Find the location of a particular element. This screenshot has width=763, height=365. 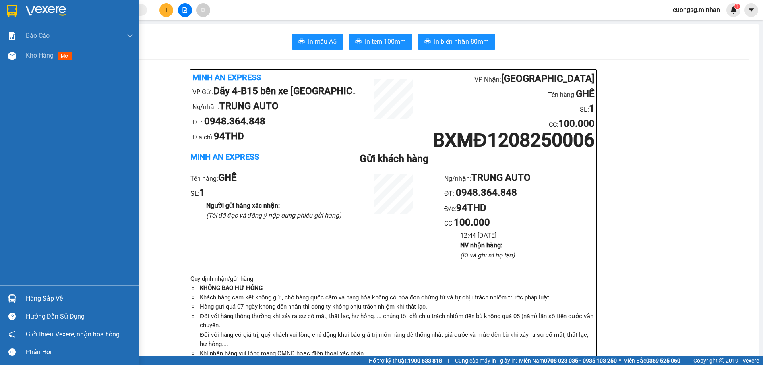

span: In mẫu A5 is located at coordinates (322, 41).